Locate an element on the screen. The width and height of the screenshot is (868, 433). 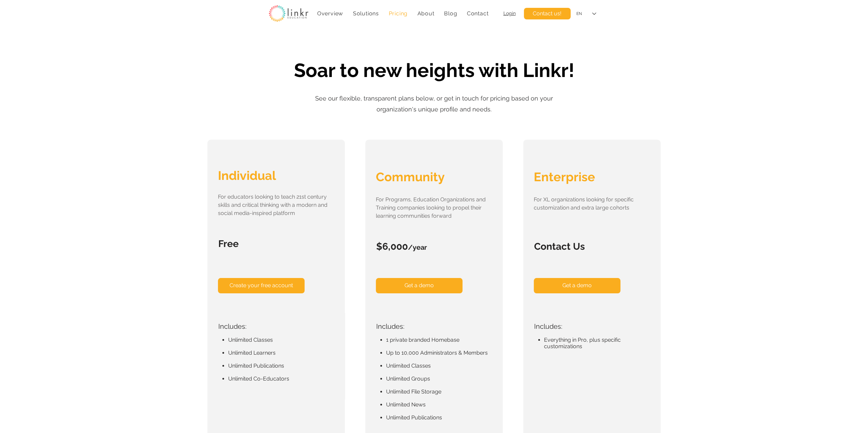
span: For XL organizations looking for specific customization and extra large cohorts is located at coordinates (584, 203).